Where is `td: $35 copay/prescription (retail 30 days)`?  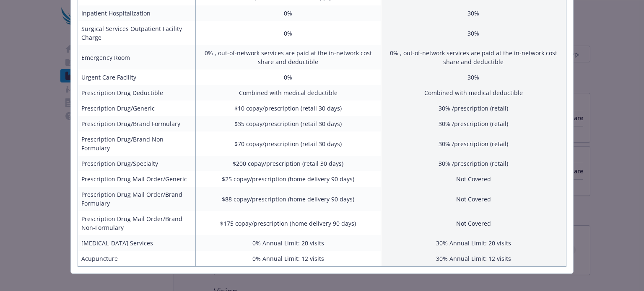 td: $35 copay/prescription (retail 30 days) is located at coordinates (288, 123).